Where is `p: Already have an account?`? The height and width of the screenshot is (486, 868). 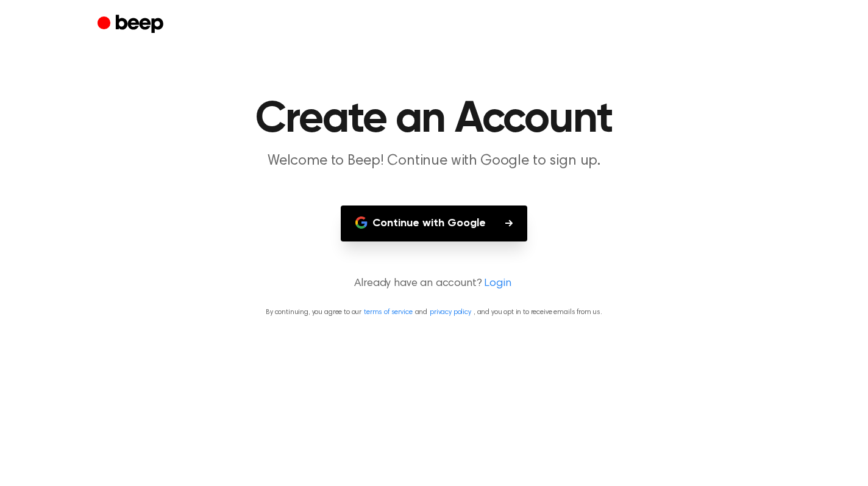 p: Already have an account? is located at coordinates (434, 283).